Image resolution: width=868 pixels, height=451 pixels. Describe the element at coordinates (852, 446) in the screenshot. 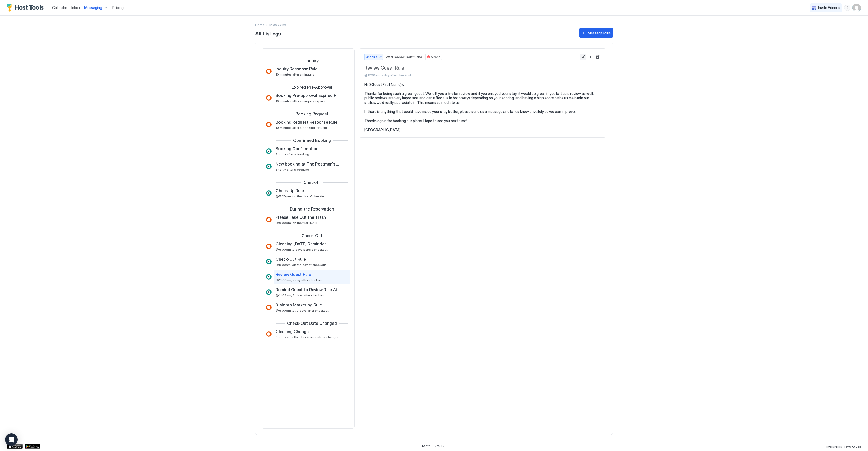

I see `span: Terms Of Use` at that location.